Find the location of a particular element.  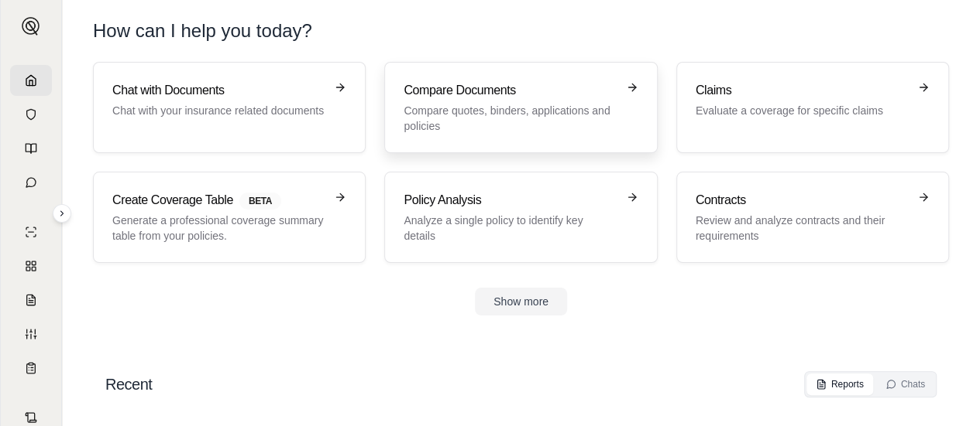

p: Compare quotes, binders, applications and policies is located at coordinates (510, 118).